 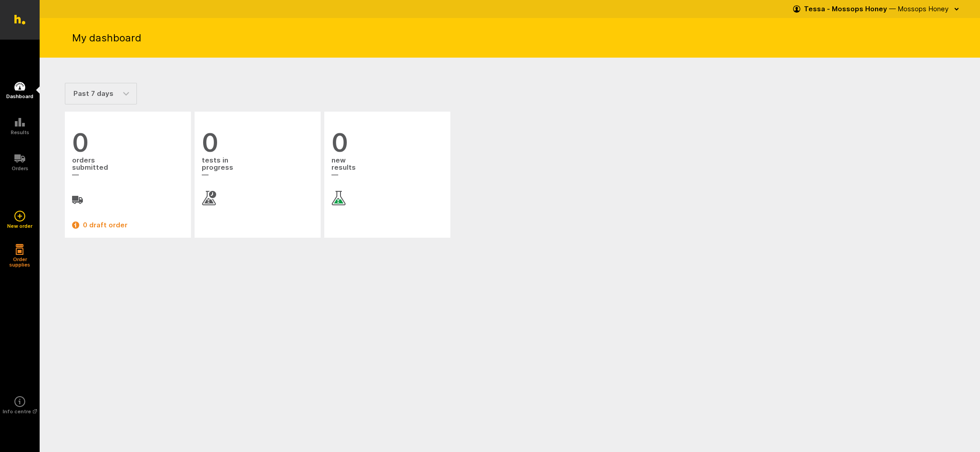 What do you see at coordinates (919, 9) in the screenshot?
I see `span: — Mossops Honey` at bounding box center [919, 9].